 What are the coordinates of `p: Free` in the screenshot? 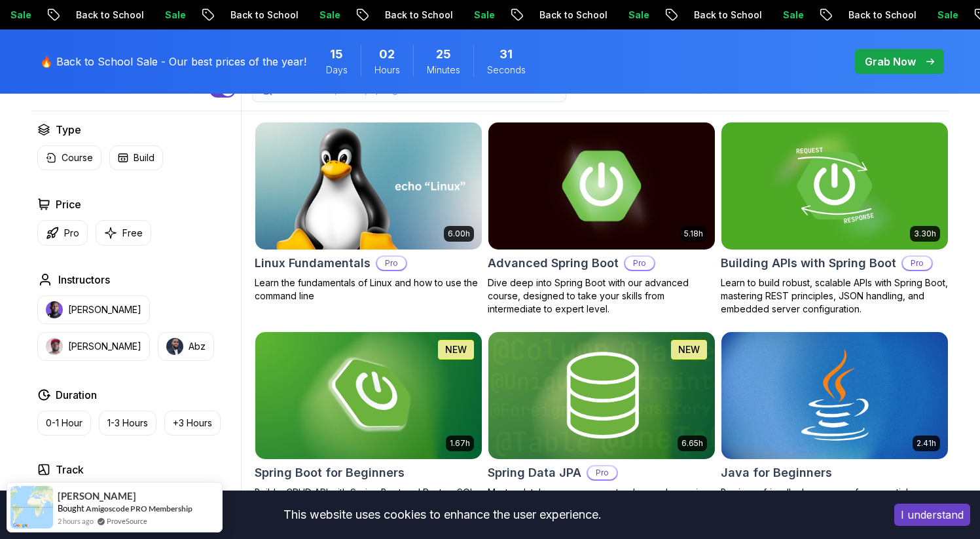 It's located at (132, 234).